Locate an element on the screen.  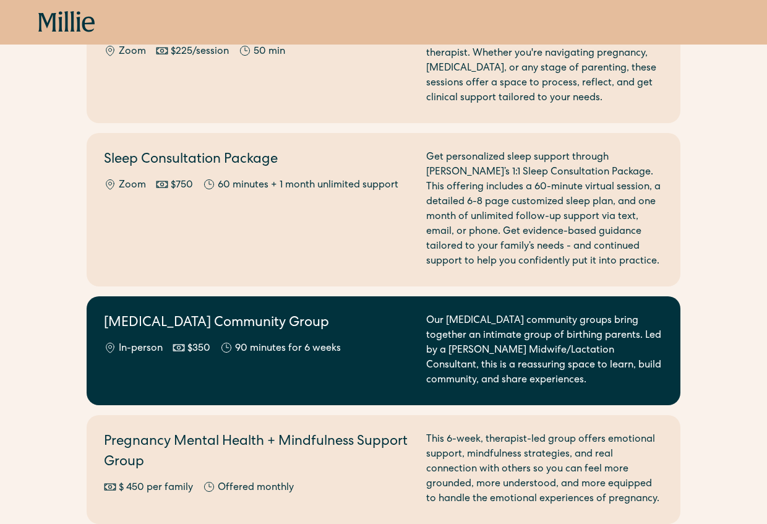
div: $750 is located at coordinates (182, 186).